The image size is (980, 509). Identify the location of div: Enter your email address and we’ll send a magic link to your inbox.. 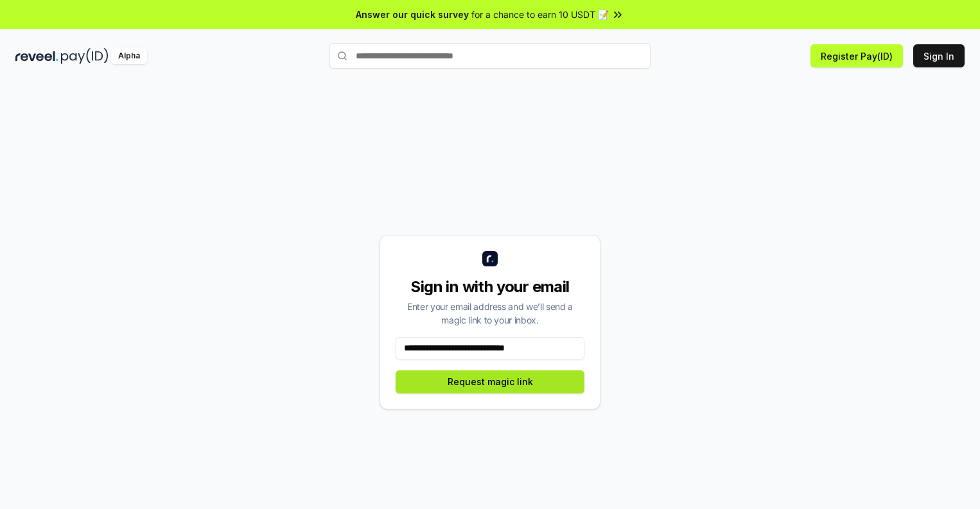
(490, 313).